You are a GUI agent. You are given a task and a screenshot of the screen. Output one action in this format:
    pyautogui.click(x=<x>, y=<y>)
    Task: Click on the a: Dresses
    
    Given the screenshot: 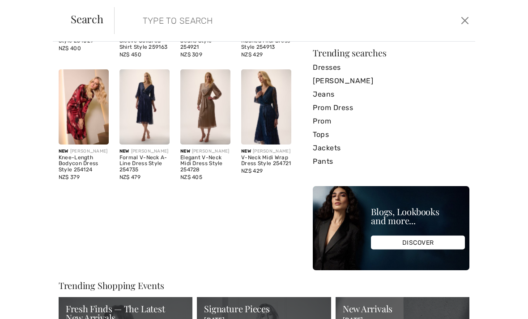 What is the action you would take?
    pyautogui.click(x=391, y=68)
    